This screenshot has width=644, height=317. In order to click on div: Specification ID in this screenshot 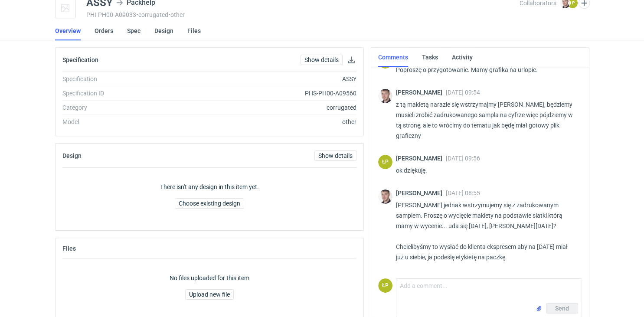, I will do `click(121, 93)`.